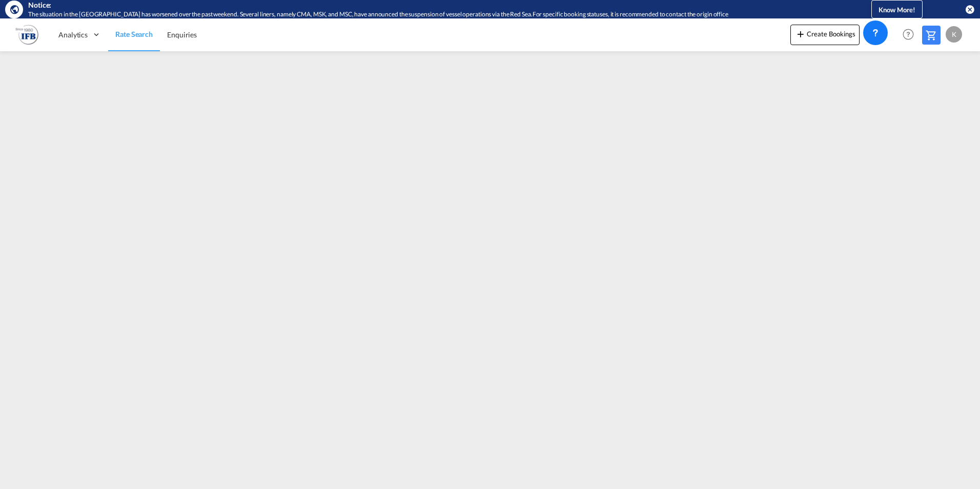  What do you see at coordinates (897, 10) in the screenshot?
I see `span: Know More!` at bounding box center [897, 10].